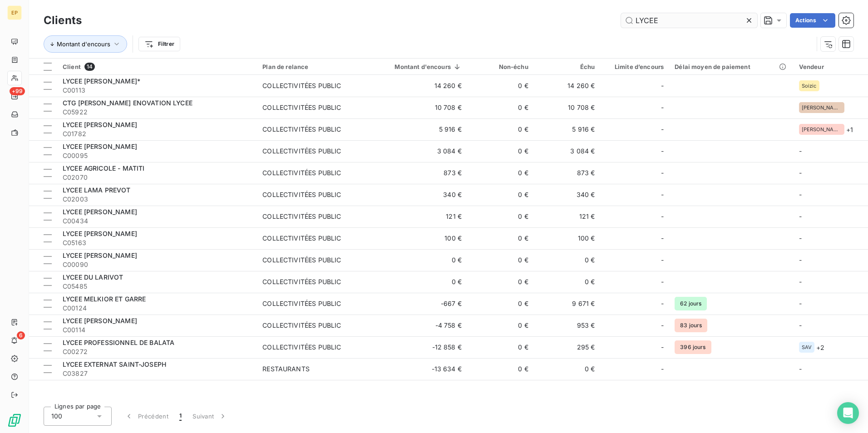  I want to click on div: Non-échu, so click(501, 66).